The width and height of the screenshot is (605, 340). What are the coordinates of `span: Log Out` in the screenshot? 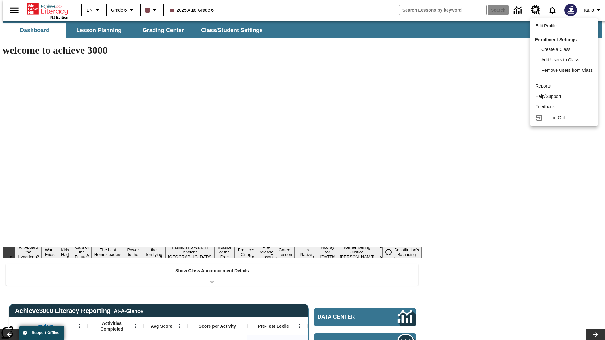 It's located at (557, 118).